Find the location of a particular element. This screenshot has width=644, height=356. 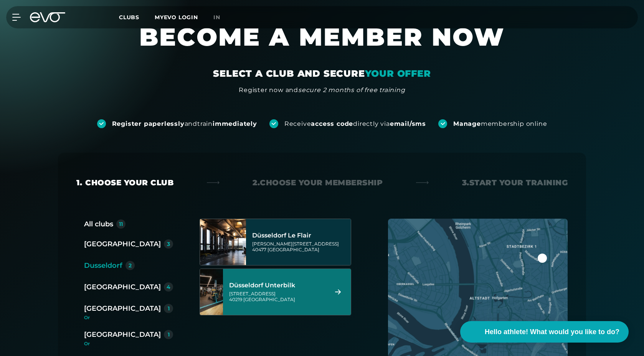

font: 2. is located at coordinates (256, 183).